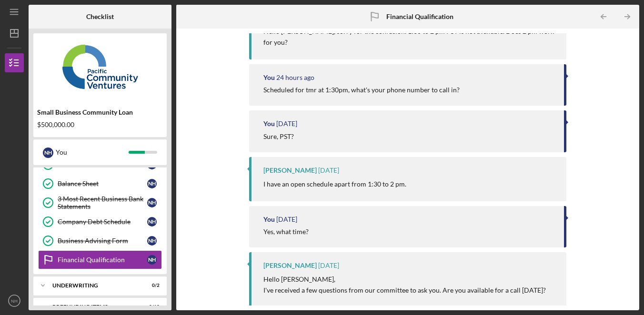  I want to click on a: Company Debt ScheduleNH, so click(100, 222).